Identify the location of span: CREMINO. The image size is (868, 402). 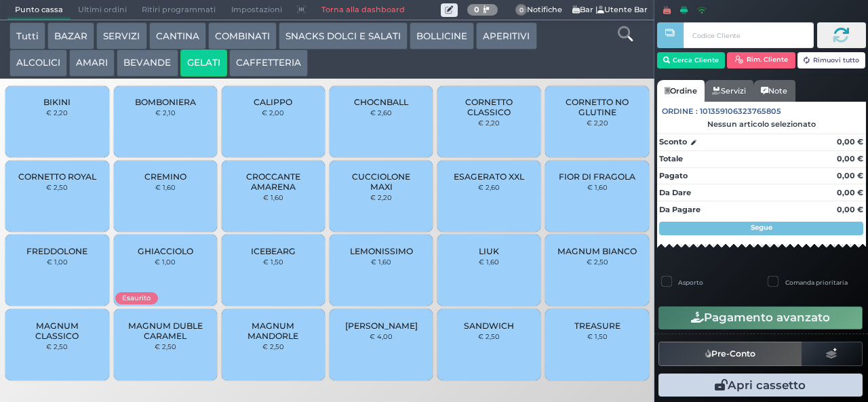
(165, 177).